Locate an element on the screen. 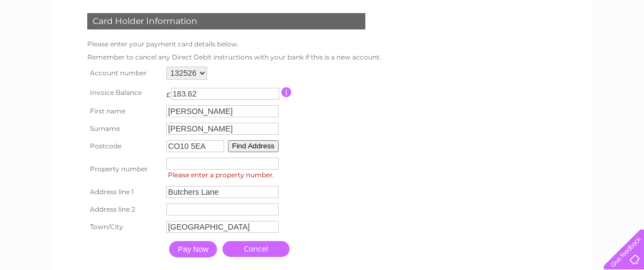  th: Surname is located at coordinates (125, 129).